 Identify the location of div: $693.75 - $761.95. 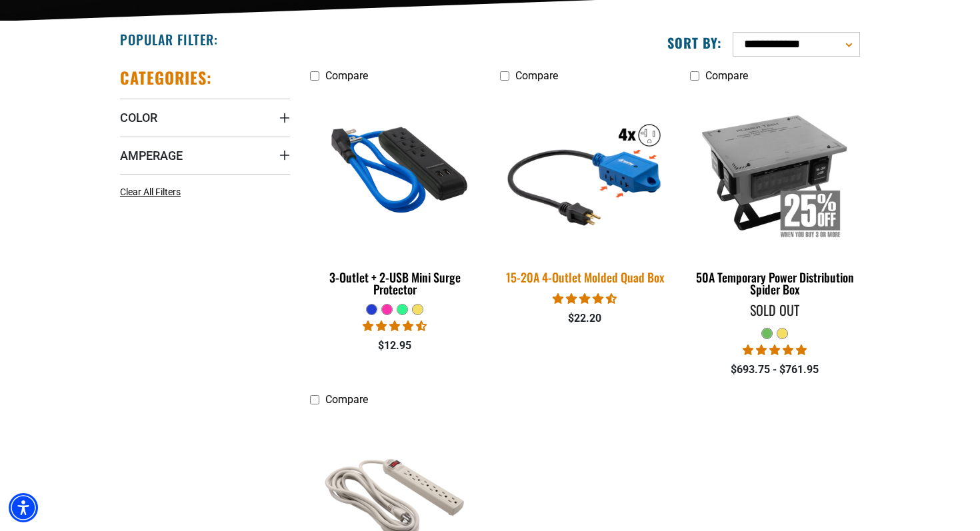
(775, 370).